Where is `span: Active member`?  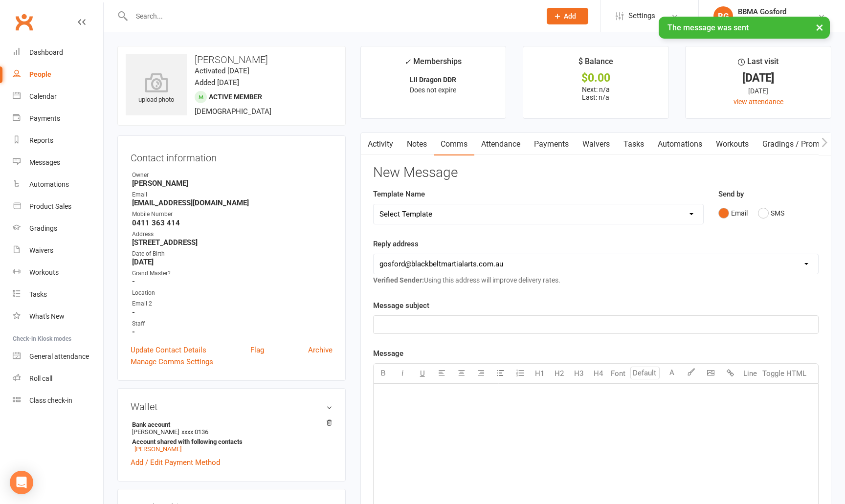
span: Active member is located at coordinates (235, 97).